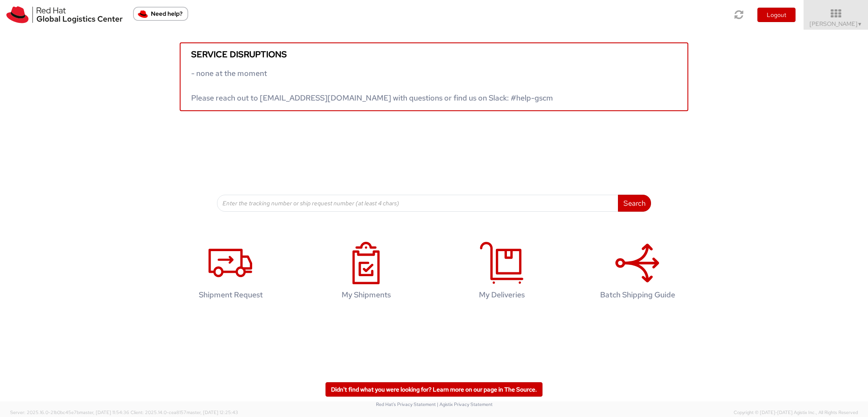 The width and height of the screenshot is (868, 417). I want to click on span: Client: 2025.14.0-cea8157, so click(184, 412).